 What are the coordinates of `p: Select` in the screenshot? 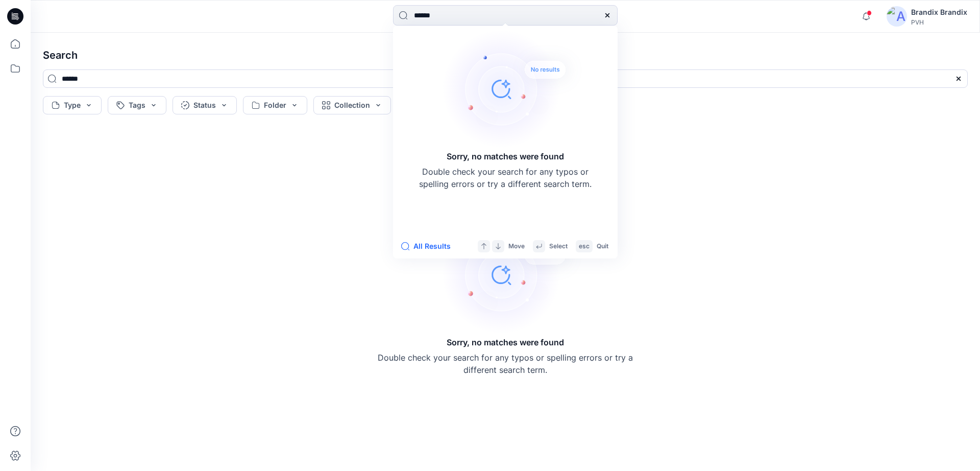 It's located at (559, 246).